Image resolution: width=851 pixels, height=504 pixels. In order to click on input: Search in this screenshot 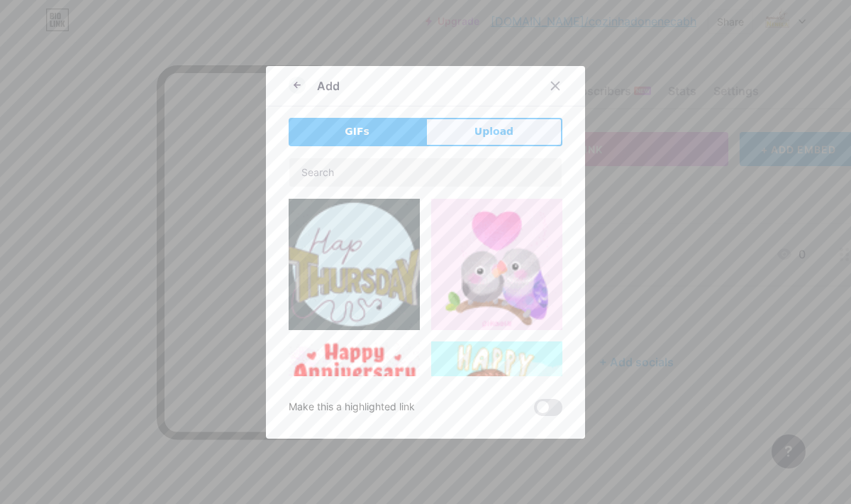, I will do `click(425, 173)`.